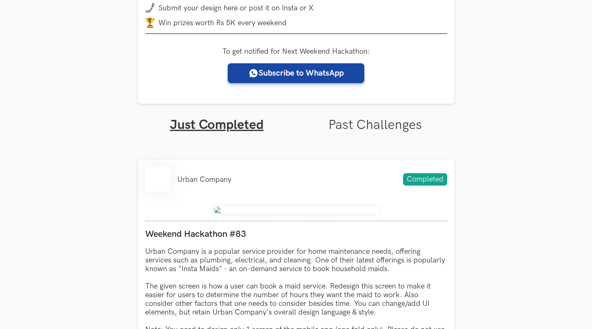 Image resolution: width=592 pixels, height=329 pixels. What do you see at coordinates (296, 23) in the screenshot?
I see `li: Win prizes worth Rs 5K every weekend` at bounding box center [296, 23].